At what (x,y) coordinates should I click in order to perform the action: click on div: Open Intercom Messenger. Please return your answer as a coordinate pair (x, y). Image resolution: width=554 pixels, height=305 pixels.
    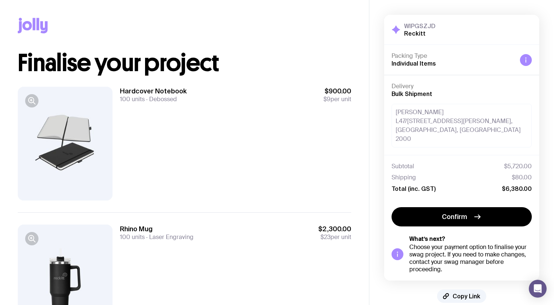
    Looking at the image, I should click on (538, 288).